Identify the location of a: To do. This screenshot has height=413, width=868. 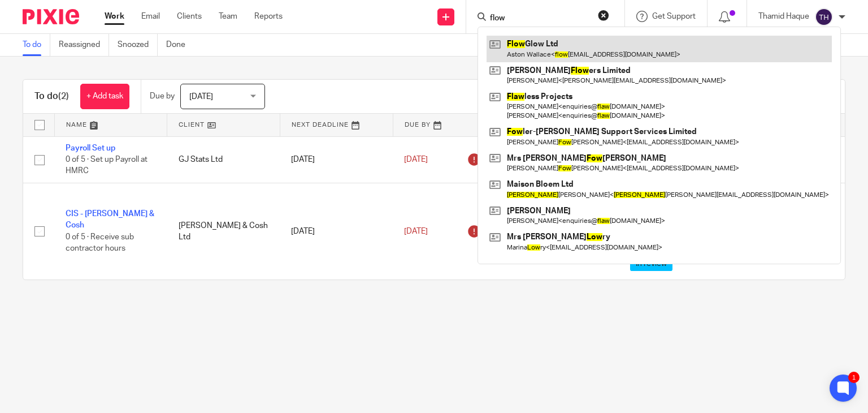
(36, 45).